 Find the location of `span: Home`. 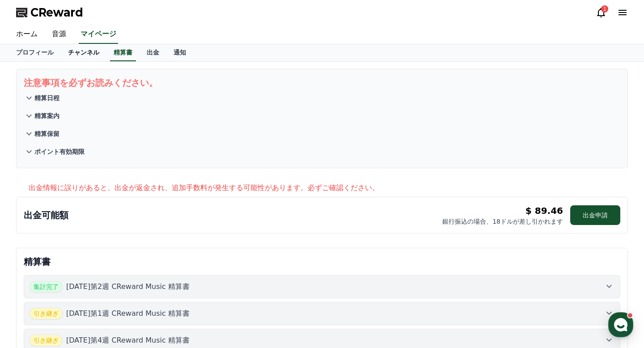

span: Home is located at coordinates (31, 291).